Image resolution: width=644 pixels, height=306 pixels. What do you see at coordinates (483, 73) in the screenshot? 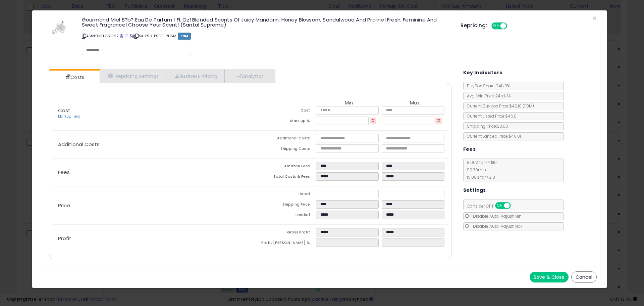
I see `h5: Key Indicators` at bounding box center [483, 73].